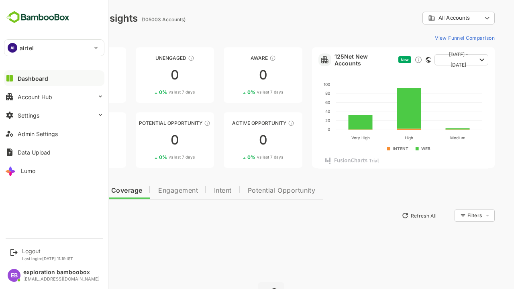  What do you see at coordinates (38, 134) in the screenshot?
I see `div: Admin Settings` at bounding box center [38, 134].